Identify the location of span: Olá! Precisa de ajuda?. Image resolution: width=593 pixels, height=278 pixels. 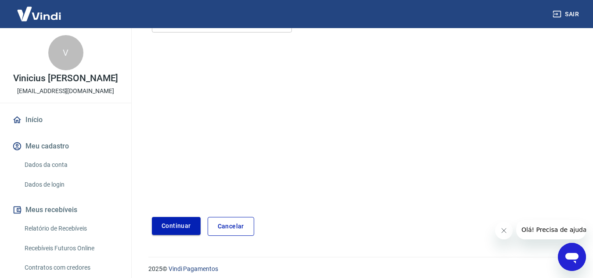
(40, 10).